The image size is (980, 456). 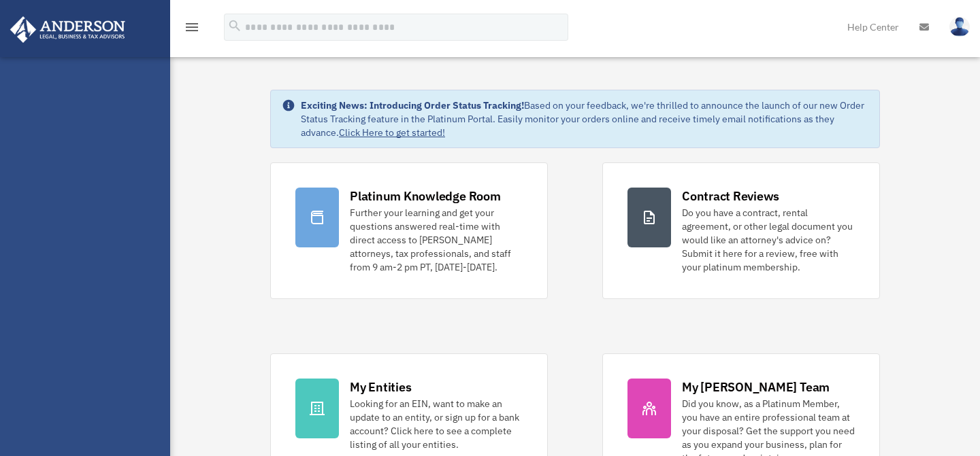 What do you see at coordinates (436, 424) in the screenshot?
I see `div: Looking for an EIN, want to make an update to an entity, or sign up for a bank account? Click her...` at bounding box center [436, 424].